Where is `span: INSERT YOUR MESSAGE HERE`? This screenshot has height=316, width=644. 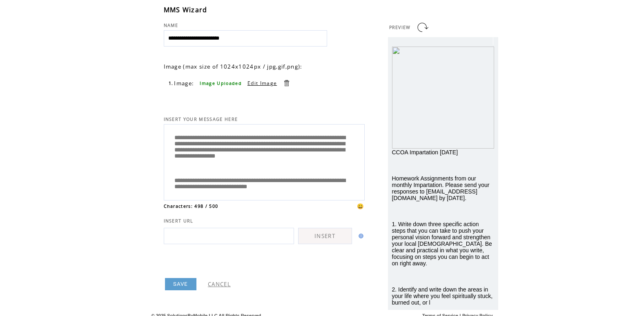
span: INSERT YOUR MESSAGE HERE is located at coordinates (201, 119).